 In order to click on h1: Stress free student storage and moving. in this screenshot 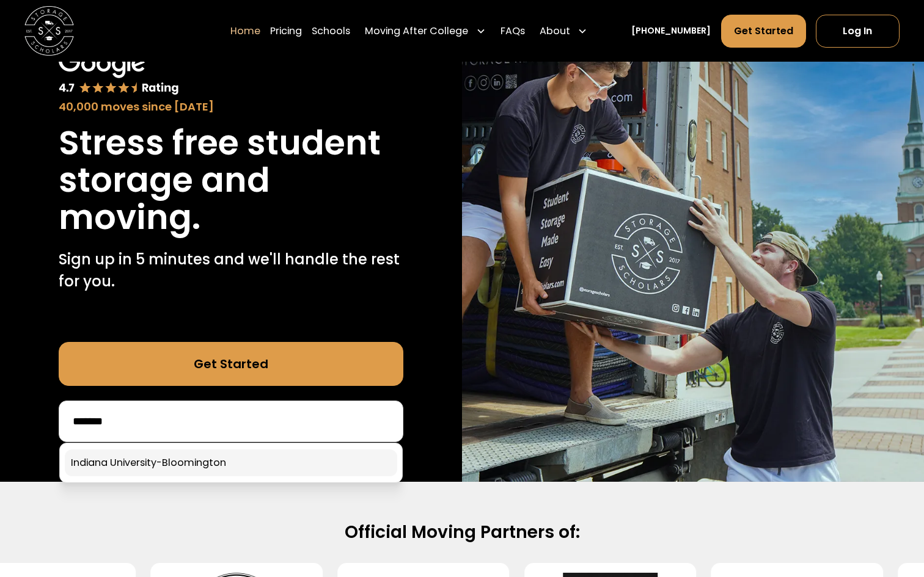, I will do `click(231, 180)`.